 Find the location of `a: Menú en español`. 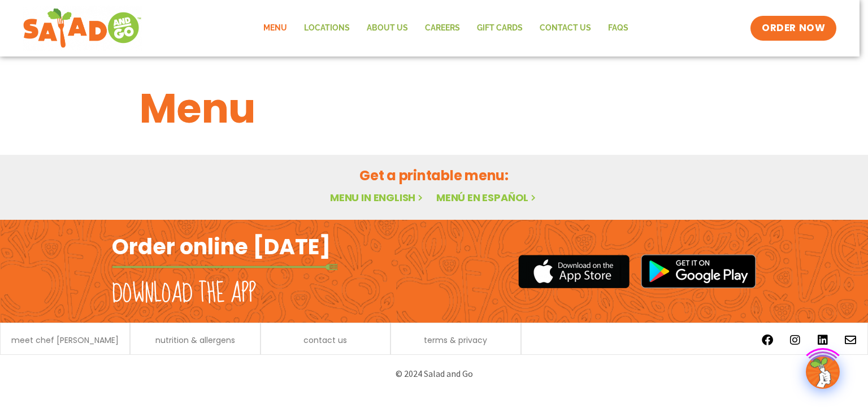

a: Menú en español is located at coordinates (487, 197).